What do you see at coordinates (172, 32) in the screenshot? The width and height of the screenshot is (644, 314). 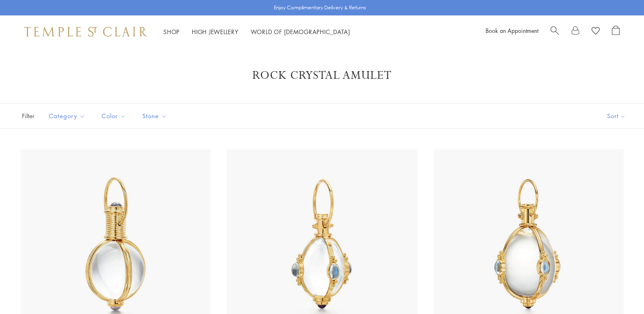 I see `a: ShopShop` at bounding box center [172, 32].